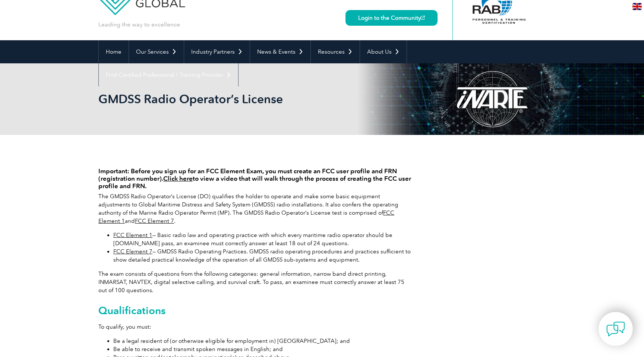 This screenshot has height=357, width=644. What do you see at coordinates (114, 52) in the screenshot?
I see `a: Home` at bounding box center [114, 52].